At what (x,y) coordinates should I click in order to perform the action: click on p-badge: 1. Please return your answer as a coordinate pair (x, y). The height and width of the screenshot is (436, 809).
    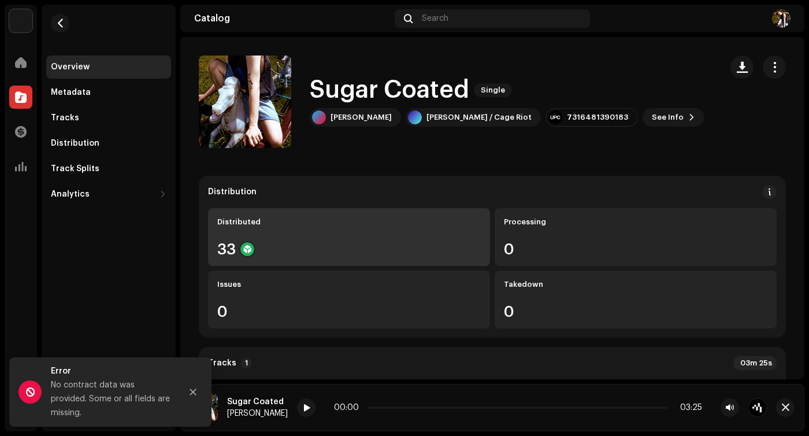
    Looking at the image, I should click on (246, 363).